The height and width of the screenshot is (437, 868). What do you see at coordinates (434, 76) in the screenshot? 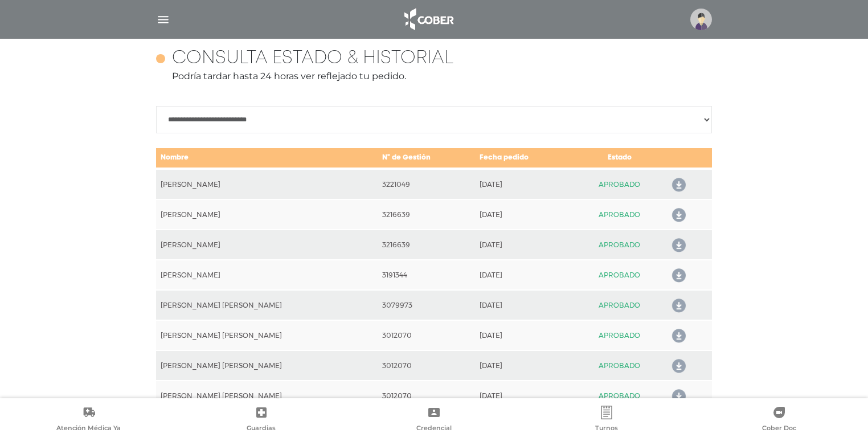
I see `p: Podría tardar hasta 24 horas ver reflejado tu pedido.` at bounding box center [434, 76].